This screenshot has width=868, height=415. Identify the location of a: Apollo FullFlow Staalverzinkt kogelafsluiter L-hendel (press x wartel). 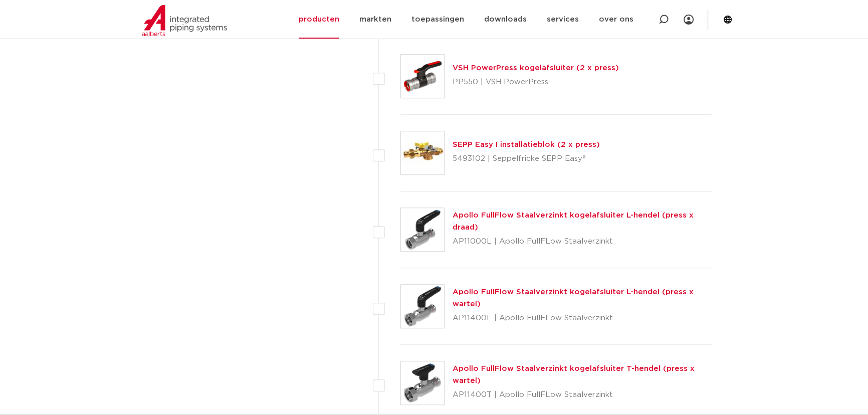
(573, 298).